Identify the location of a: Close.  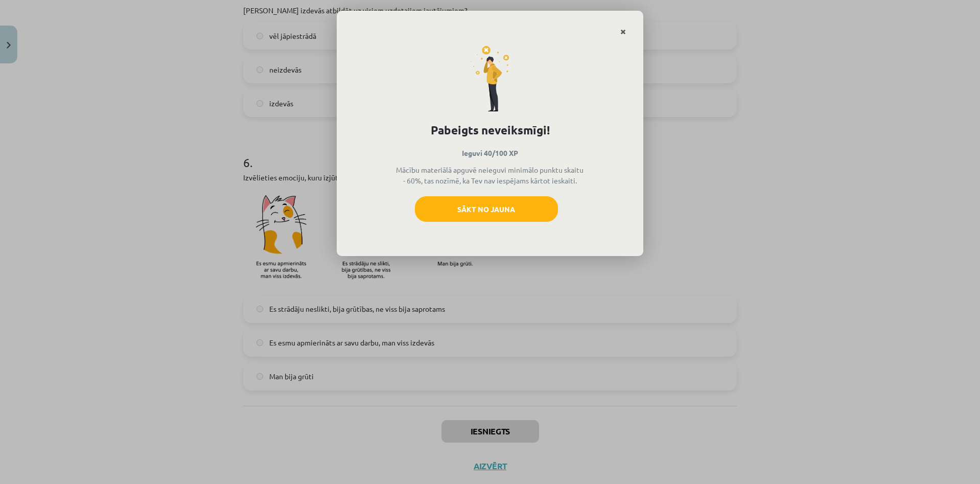
(623, 32).